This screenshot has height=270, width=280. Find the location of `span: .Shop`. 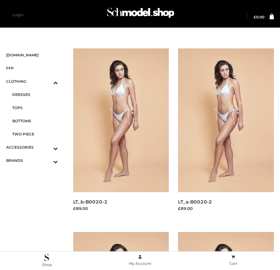

span: .Shop is located at coordinates (47, 264).